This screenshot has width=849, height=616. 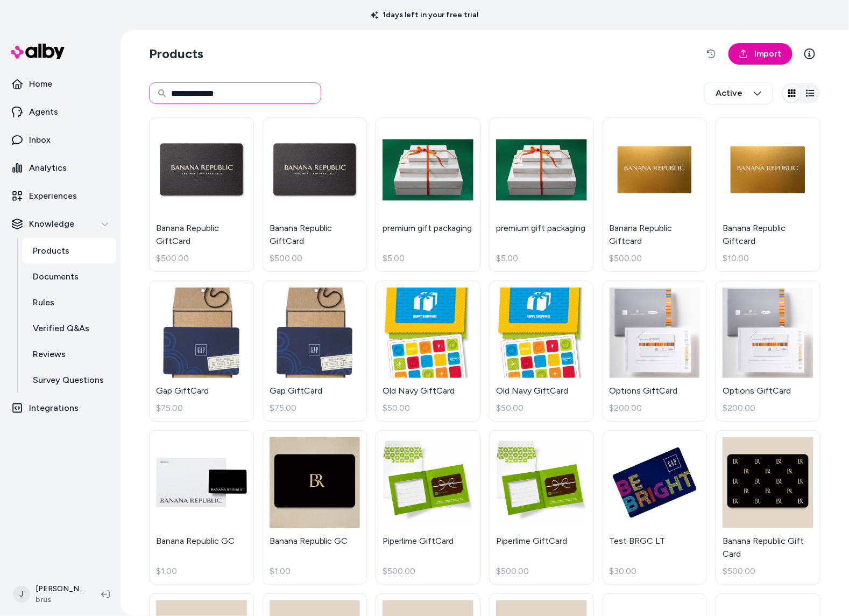 I want to click on p: Knowledge, so click(x=52, y=224).